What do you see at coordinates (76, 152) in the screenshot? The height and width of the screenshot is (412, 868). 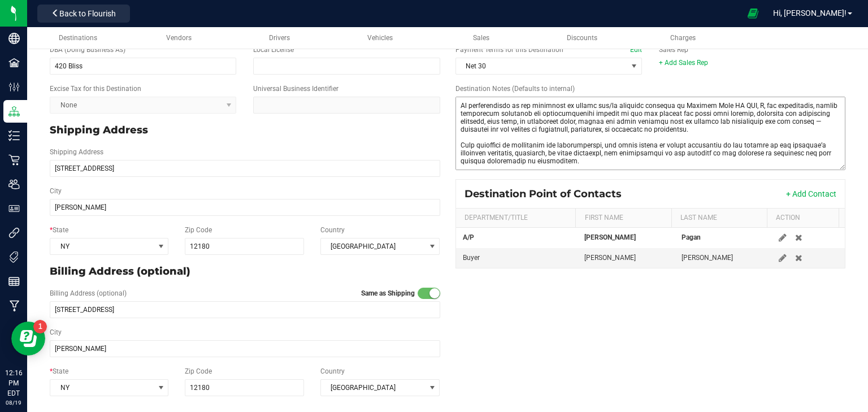 I see `label: Shipping Address` at bounding box center [76, 152].